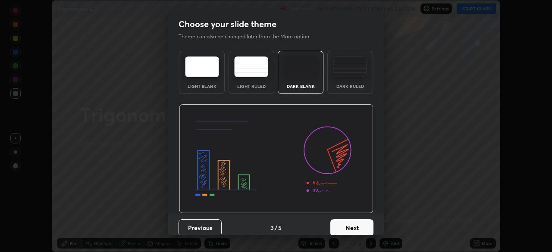 The image size is (552, 252). I want to click on img: darkRuledTheme.de295e13.svg, so click(350, 67).